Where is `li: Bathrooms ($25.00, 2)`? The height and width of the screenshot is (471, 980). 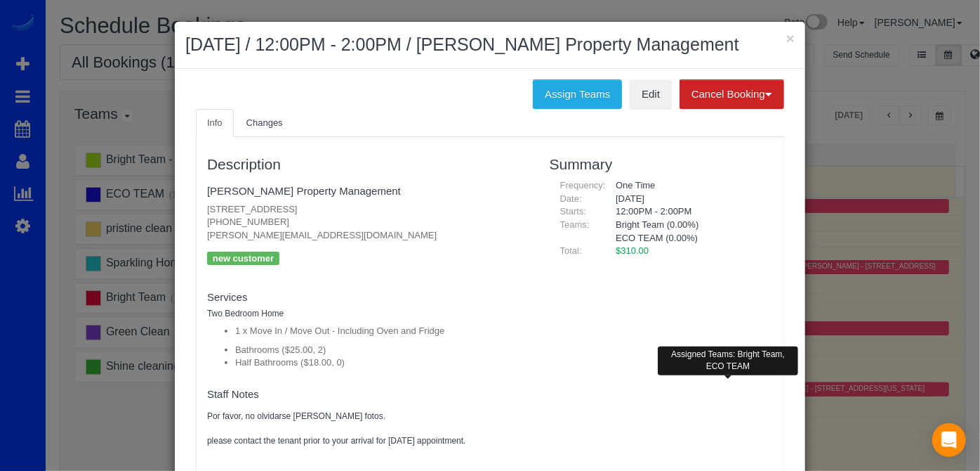 li: Bathrooms ($25.00, 2) is located at coordinates (382, 350).